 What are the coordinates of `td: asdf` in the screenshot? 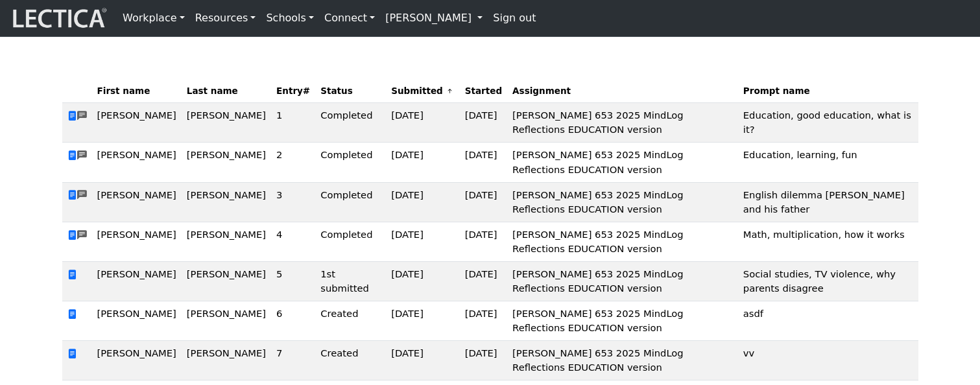 It's located at (827, 321).